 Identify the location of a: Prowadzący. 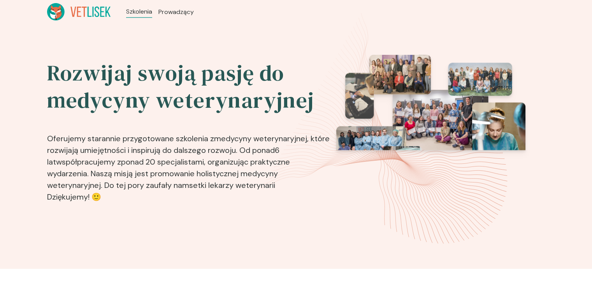
(176, 12).